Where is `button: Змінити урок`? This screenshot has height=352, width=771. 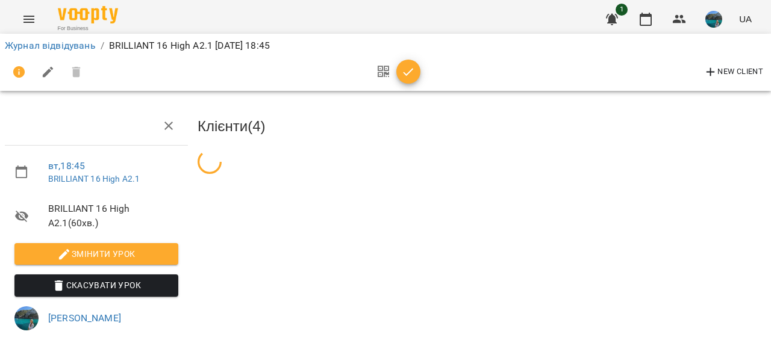
button: Змінити урок is located at coordinates (96, 254).